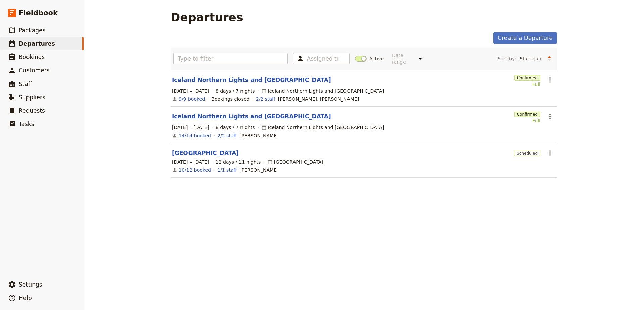 The height and width of the screenshot is (310, 644). I want to click on select: Sort by:, so click(530, 59).